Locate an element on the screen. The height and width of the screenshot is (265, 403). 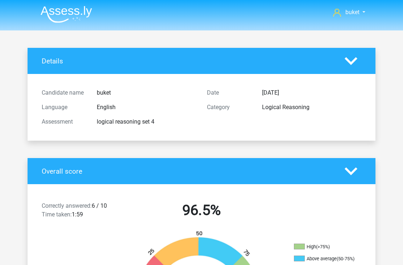
div: 6 / 10 1:59 is located at coordinates (77, 211).